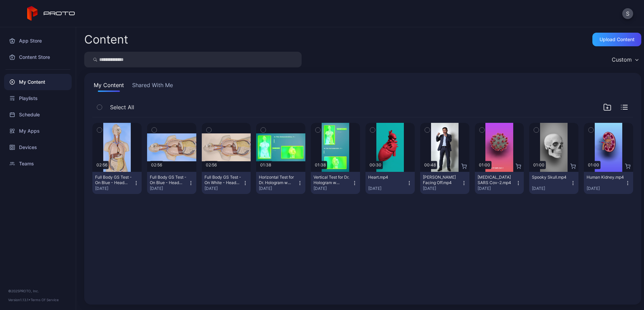 The height and width of the screenshot is (310, 644). What do you see at coordinates (37, 57) in the screenshot?
I see `div: Content Store` at bounding box center [37, 57].